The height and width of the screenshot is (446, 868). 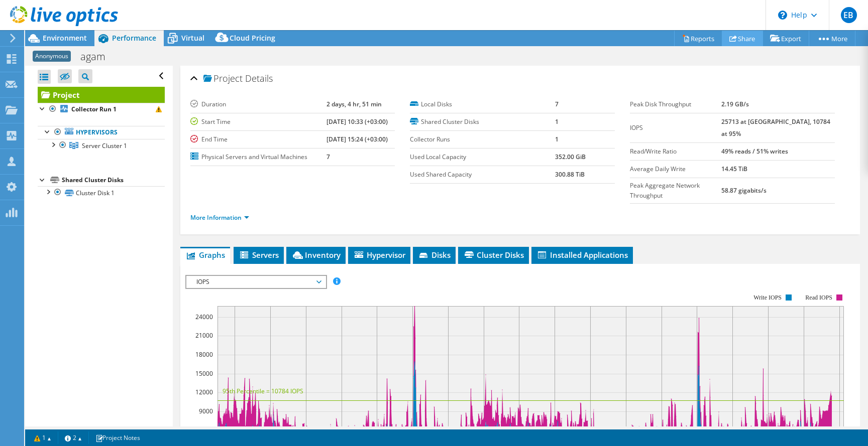 I want to click on text: 18000, so click(x=204, y=354).